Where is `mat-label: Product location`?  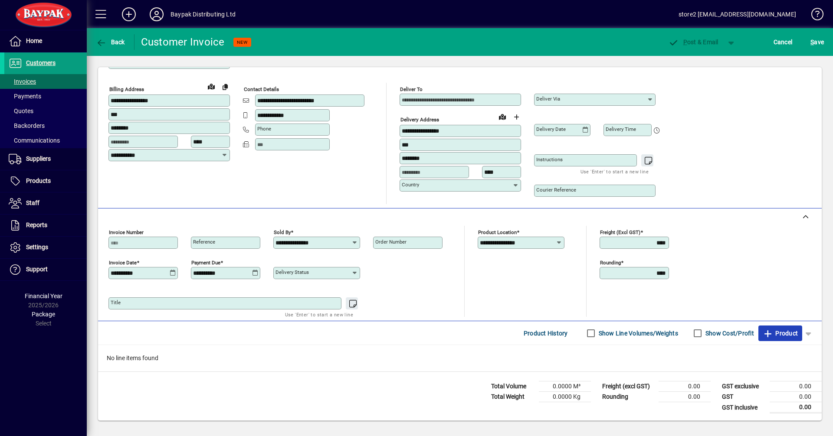 mat-label: Product location is located at coordinates (497, 232).